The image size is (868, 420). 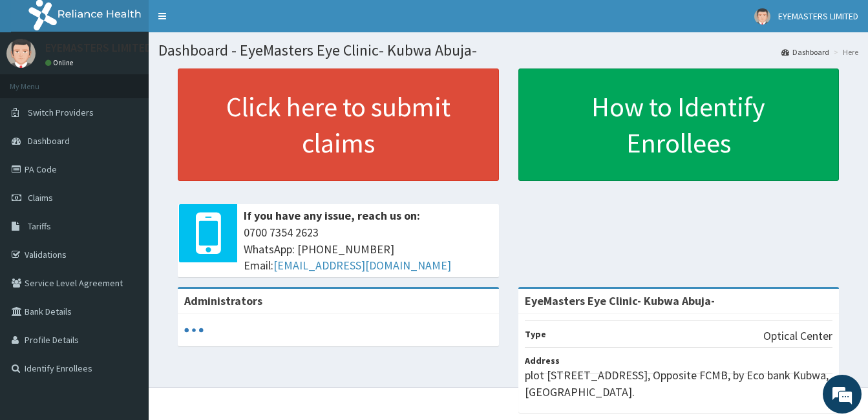 What do you see at coordinates (338, 125) in the screenshot?
I see `a: Click here to submit claims` at bounding box center [338, 125].